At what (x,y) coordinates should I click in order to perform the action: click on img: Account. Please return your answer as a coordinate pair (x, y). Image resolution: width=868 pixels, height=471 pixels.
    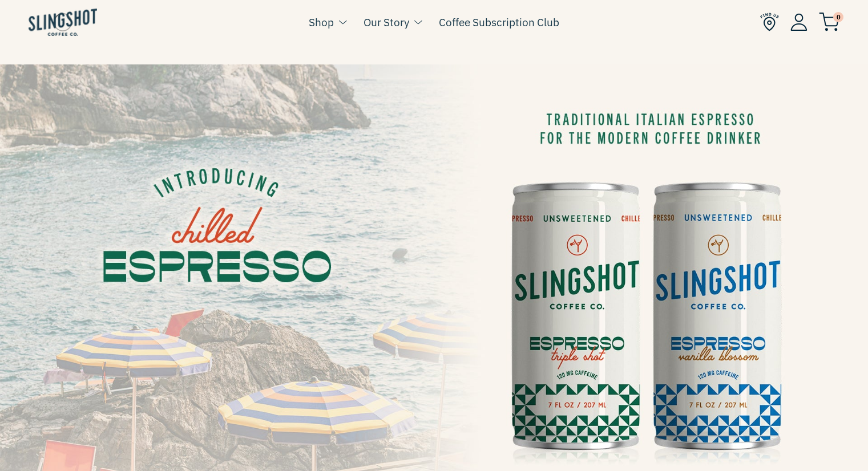
    Looking at the image, I should click on (799, 21).